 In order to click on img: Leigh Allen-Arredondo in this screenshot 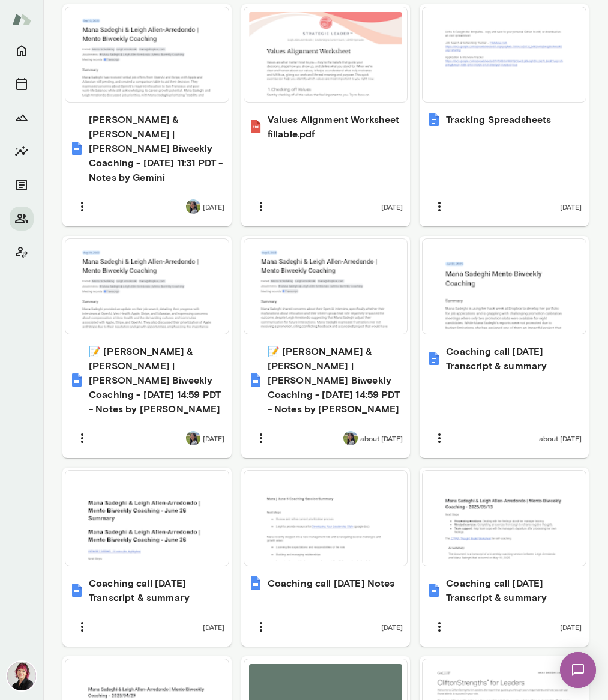, I will do `click(21, 677)`.